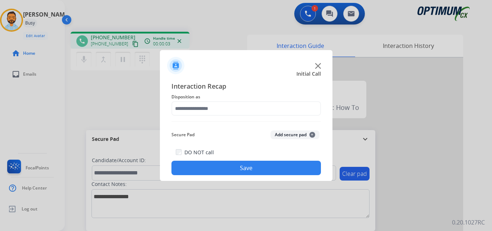 The height and width of the screenshot is (231, 492). What do you see at coordinates (246, 168) in the screenshot?
I see `button: Save` at bounding box center [246, 168].